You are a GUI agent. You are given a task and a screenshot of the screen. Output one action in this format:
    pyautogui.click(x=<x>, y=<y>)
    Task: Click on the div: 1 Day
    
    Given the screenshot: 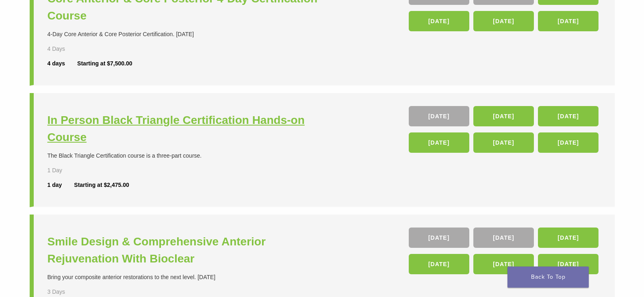 What is the action you would take?
    pyautogui.click(x=68, y=170)
    